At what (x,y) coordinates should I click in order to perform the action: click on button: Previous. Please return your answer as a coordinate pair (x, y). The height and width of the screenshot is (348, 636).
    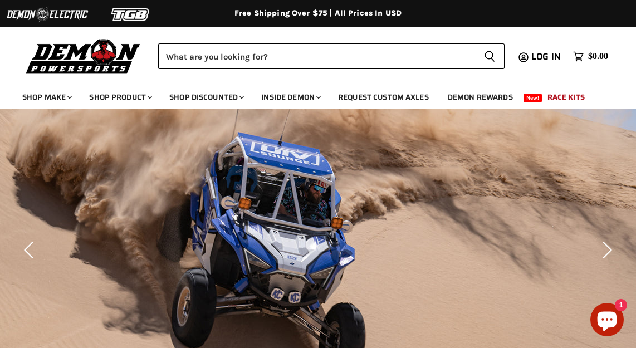
    Looking at the image, I should click on (31, 250).